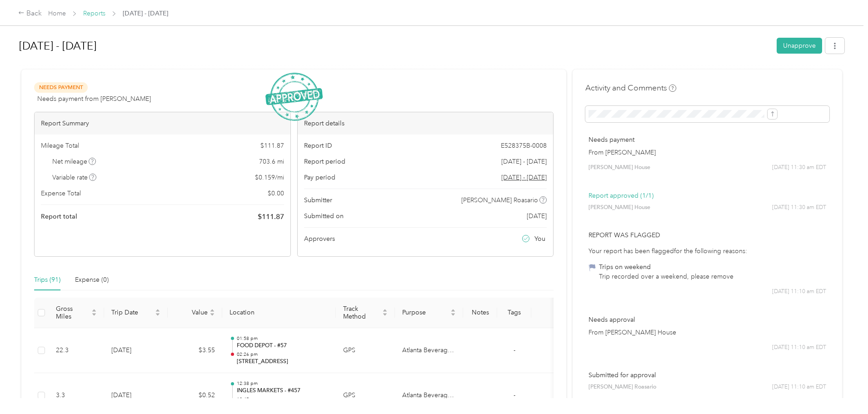 The width and height of the screenshot is (868, 414). I want to click on span: Gross Miles, so click(73, 313).